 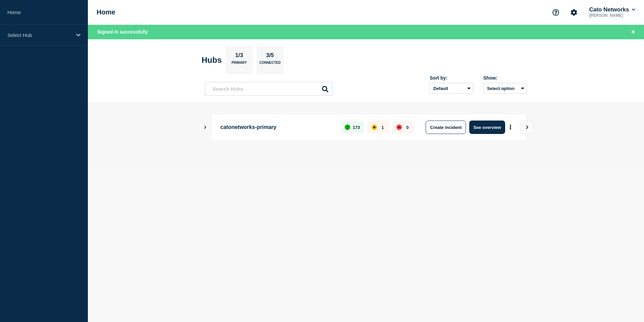 What do you see at coordinates (239, 64) in the screenshot?
I see `p: Primary` at bounding box center [239, 64].